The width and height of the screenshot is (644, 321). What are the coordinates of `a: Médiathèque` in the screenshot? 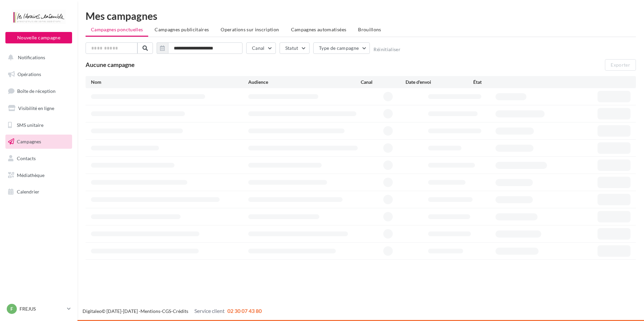 It's located at (39, 175).